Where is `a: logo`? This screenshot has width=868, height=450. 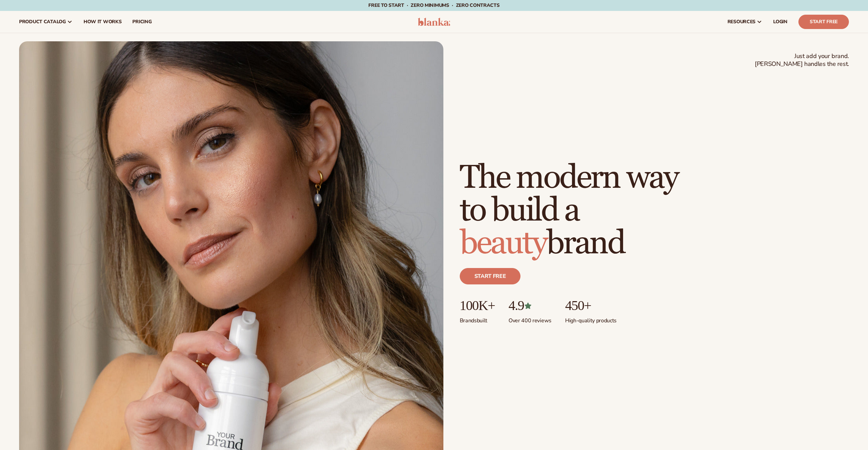
a: logo is located at coordinates (434, 22).